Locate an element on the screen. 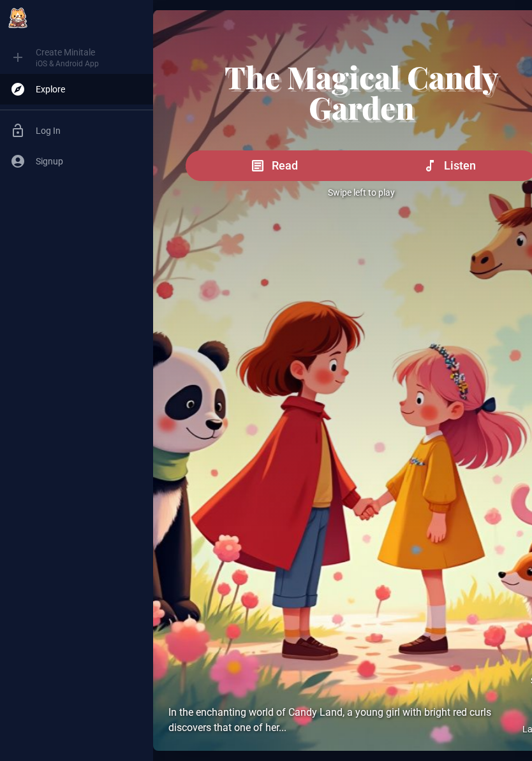 The width and height of the screenshot is (532, 761). span: Listen is located at coordinates (460, 166).